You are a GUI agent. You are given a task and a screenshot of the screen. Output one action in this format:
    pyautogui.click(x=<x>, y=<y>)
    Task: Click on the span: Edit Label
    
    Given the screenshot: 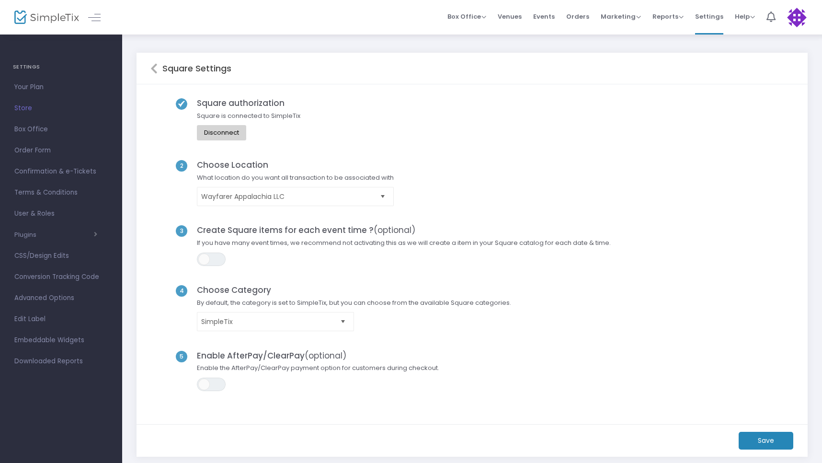 What is the action you would take?
    pyautogui.click(x=61, y=319)
    